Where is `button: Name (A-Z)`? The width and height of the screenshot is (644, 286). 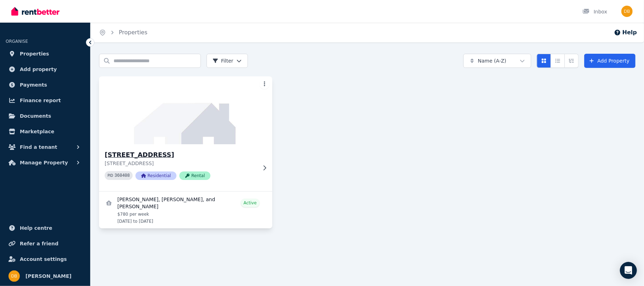 button: Name (A-Z) is located at coordinates (497, 61).